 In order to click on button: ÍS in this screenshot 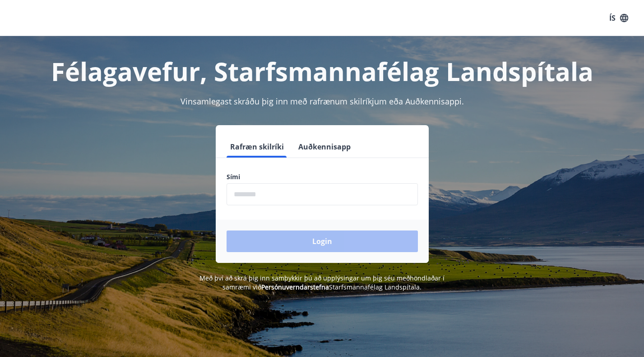, I will do `click(619, 18)`.